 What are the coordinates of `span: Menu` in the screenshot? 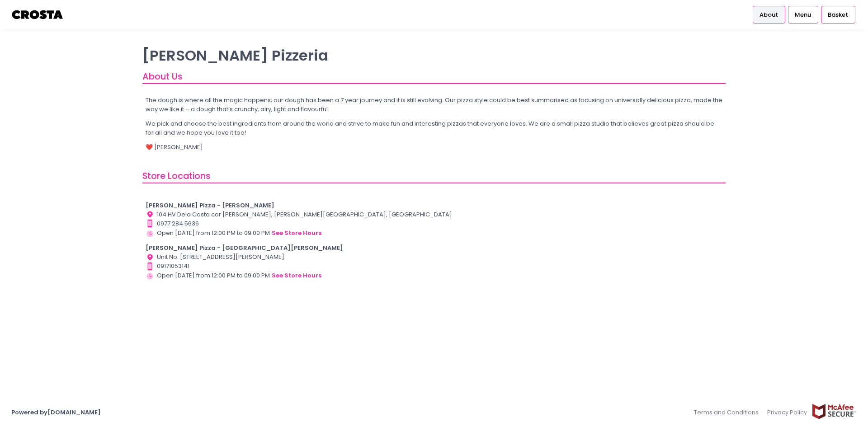 It's located at (803, 15).